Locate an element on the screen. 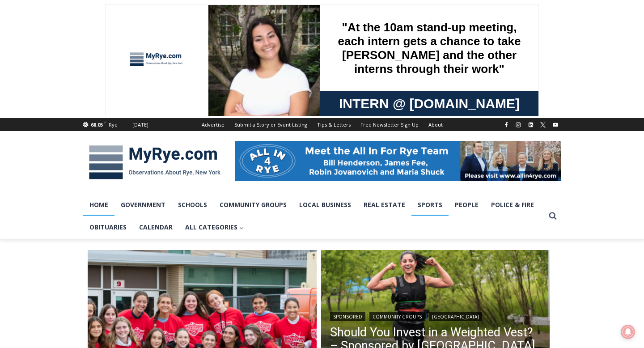 This screenshot has width=644, height=348. a: Advertise is located at coordinates (213, 124).